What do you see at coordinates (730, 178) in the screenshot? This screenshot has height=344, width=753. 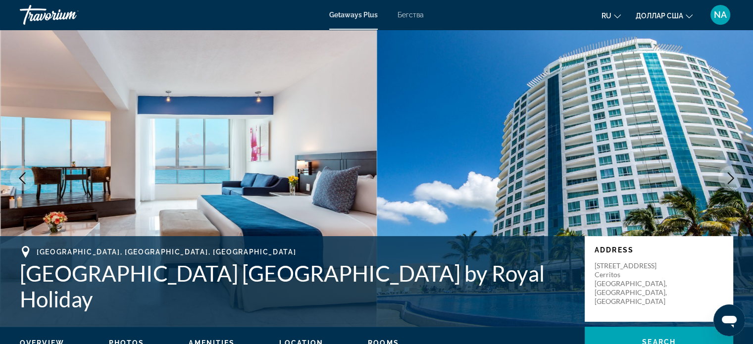 I see `button: Next image` at bounding box center [730, 178].